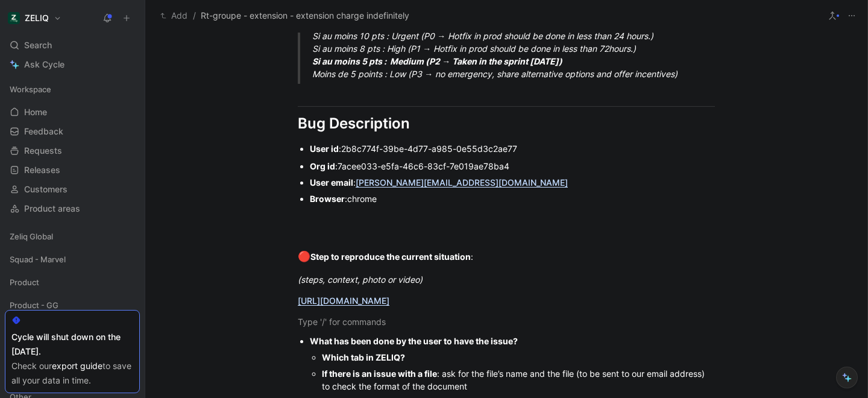 The height and width of the screenshot is (398, 868). Describe the element at coordinates (37, 19) in the screenshot. I see `h1: ZELIQ` at that location.